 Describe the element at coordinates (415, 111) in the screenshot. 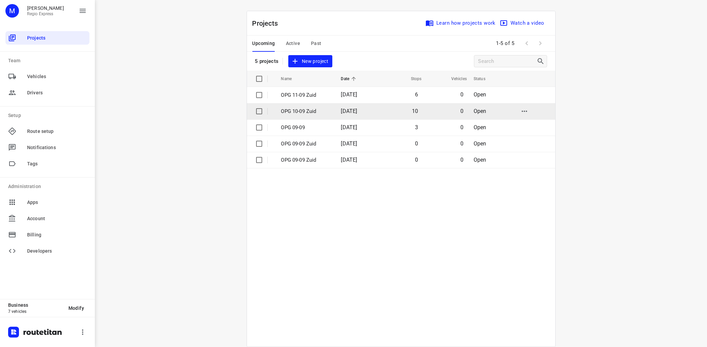

I see `span: 10` at that location.